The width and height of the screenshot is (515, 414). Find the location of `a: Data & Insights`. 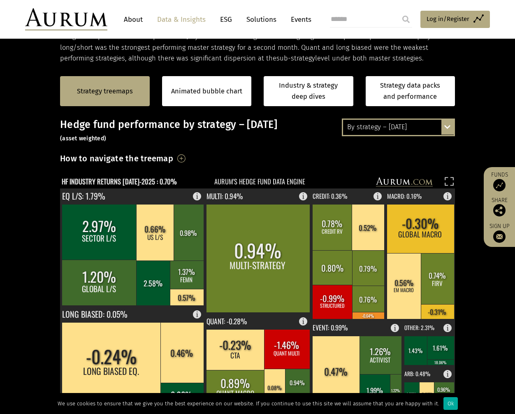

a: Data & Insights is located at coordinates (181, 19).